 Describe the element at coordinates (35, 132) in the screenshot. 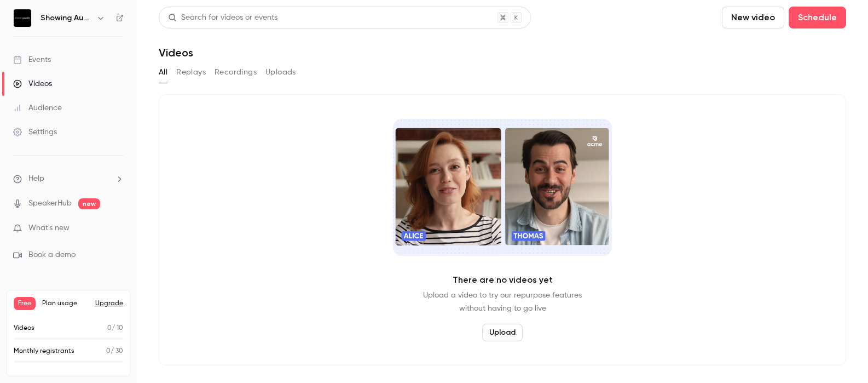

I see `div: Settings` at that location.